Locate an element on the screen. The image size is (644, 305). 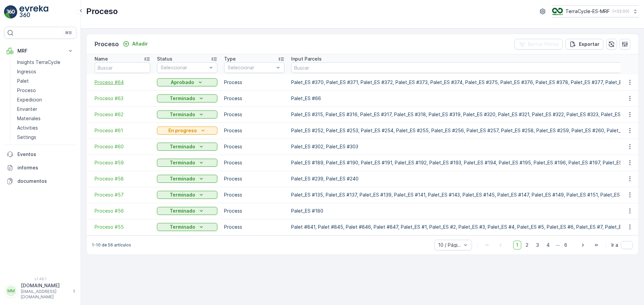
input: Buscar is located at coordinates (122, 68).